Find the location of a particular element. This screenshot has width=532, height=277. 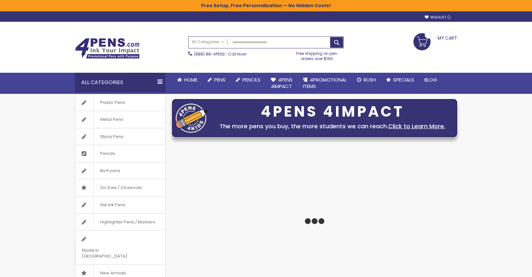

a: Wishlist is located at coordinates (438, 17).